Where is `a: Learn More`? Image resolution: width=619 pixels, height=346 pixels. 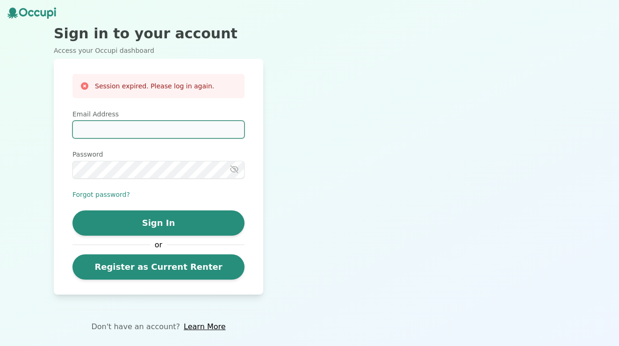 a: Learn More is located at coordinates (204, 327).